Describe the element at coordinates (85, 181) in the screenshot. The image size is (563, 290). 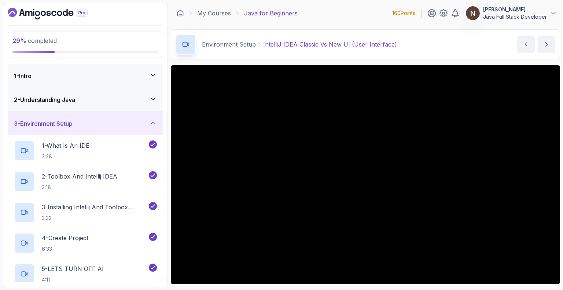
I see `button: 2-Toolbox And Intellij IDEA3:18` at that location.